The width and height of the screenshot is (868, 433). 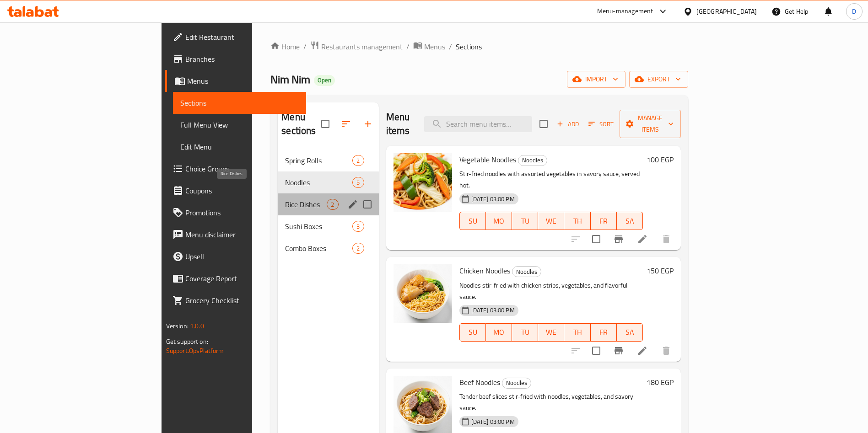 What do you see at coordinates (325, 124) in the screenshot?
I see `span: Select all sections` at bounding box center [325, 124].